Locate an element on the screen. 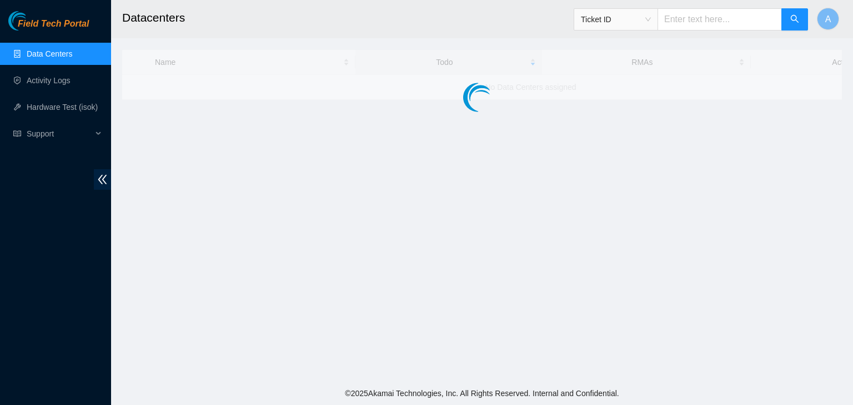  a: Hardware Test (isok) is located at coordinates (62, 107).